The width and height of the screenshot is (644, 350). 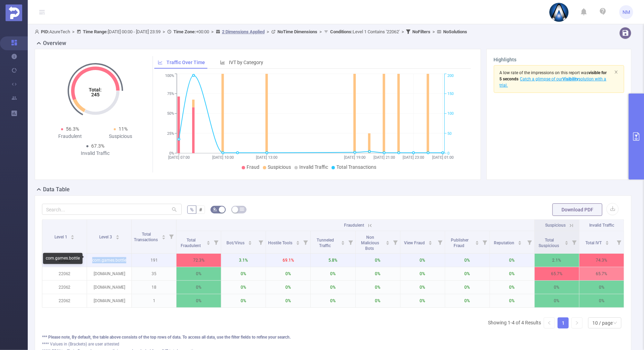 What do you see at coordinates (171, 94) in the screenshot?
I see `tspan: 75%` at bounding box center [171, 94].